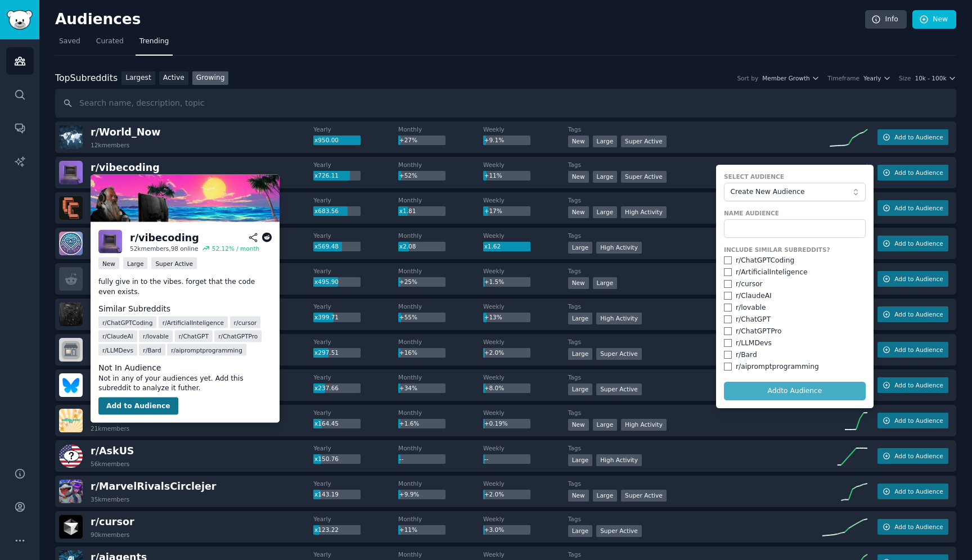 Image resolution: width=972 pixels, height=560 pixels. Describe the element at coordinates (156, 336) in the screenshot. I see `span: r/ lovable` at that location.